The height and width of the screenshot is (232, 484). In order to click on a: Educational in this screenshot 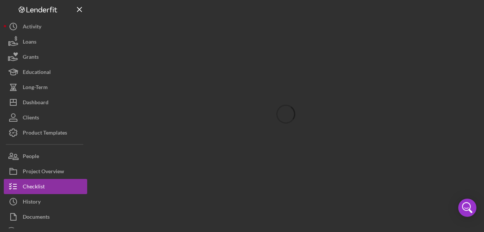, I will do `click(45, 72)`.